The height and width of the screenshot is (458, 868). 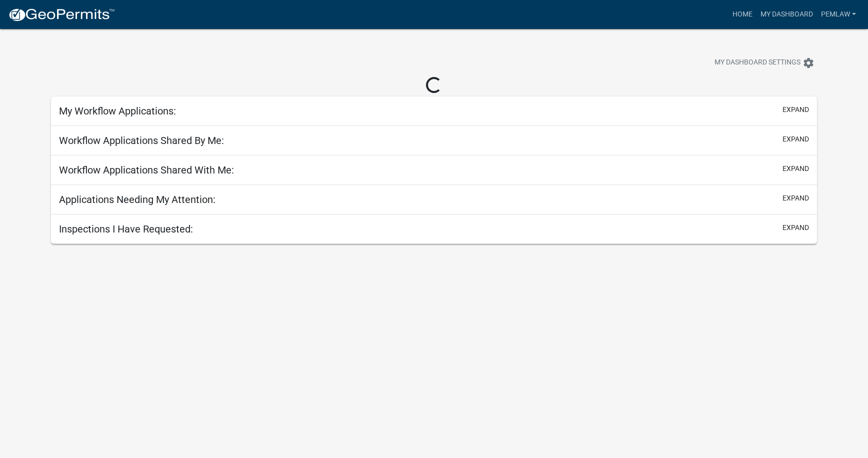 What do you see at coordinates (743, 14) in the screenshot?
I see `a: Home` at bounding box center [743, 14].